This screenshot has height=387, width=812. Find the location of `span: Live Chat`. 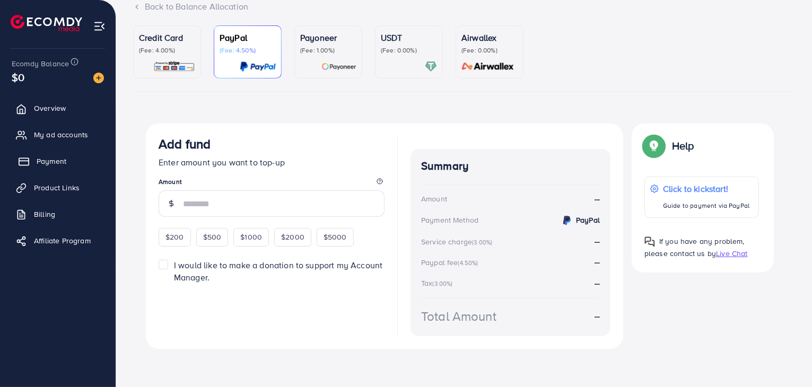

span: Live Chat is located at coordinates (732, 254).